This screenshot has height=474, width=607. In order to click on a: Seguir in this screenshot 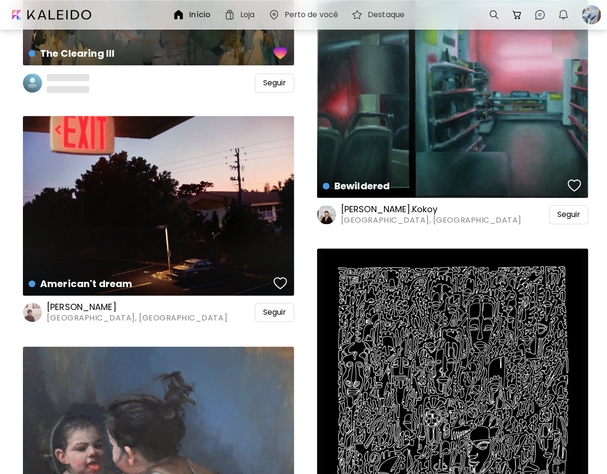, I will do `click(158, 83)`.